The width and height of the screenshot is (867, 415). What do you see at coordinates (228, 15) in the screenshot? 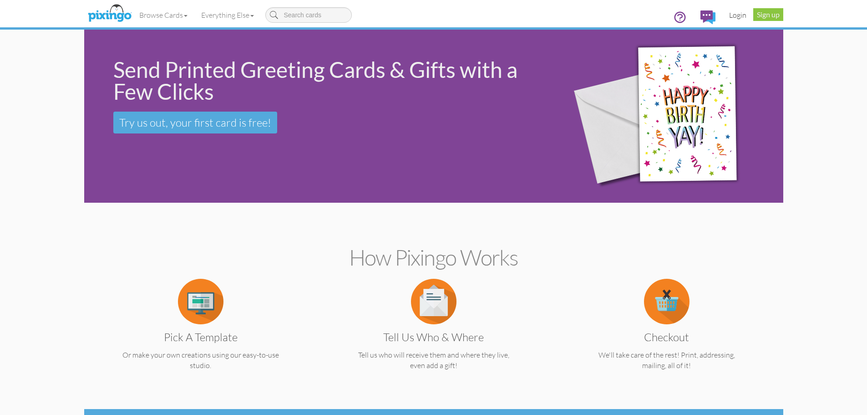
I see `a: Everything Else` at bounding box center [228, 15].